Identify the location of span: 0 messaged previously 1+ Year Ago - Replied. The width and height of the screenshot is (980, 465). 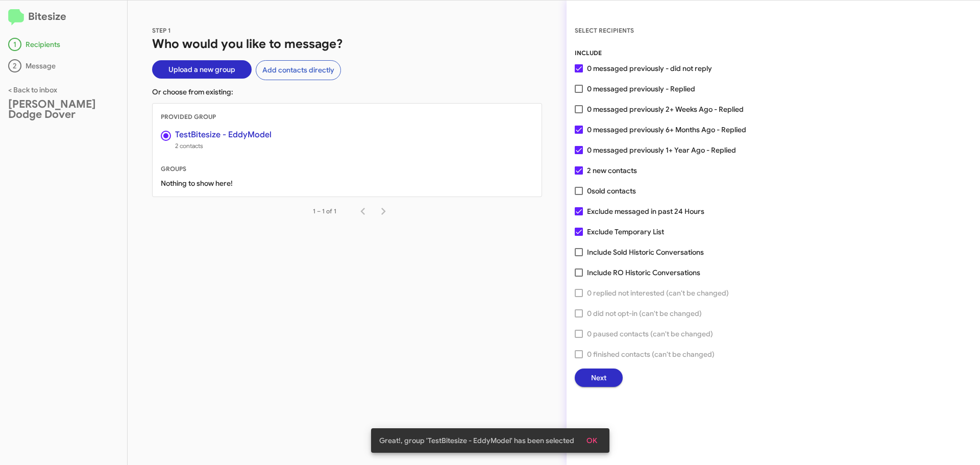
(661, 150).